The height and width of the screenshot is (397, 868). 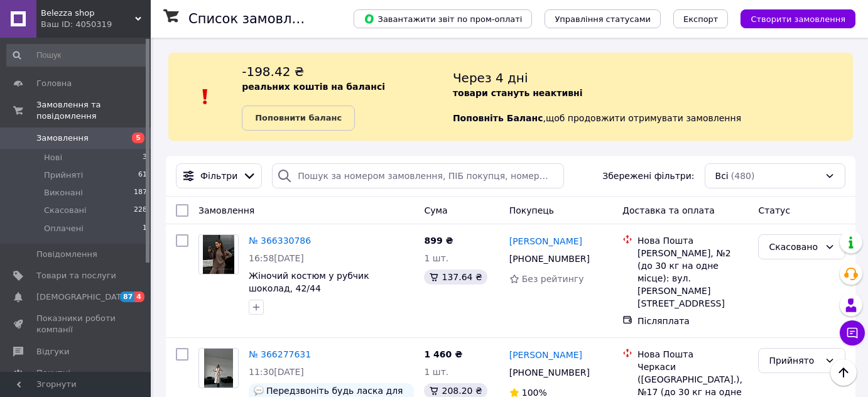 I want to click on span: Всі, so click(x=722, y=176).